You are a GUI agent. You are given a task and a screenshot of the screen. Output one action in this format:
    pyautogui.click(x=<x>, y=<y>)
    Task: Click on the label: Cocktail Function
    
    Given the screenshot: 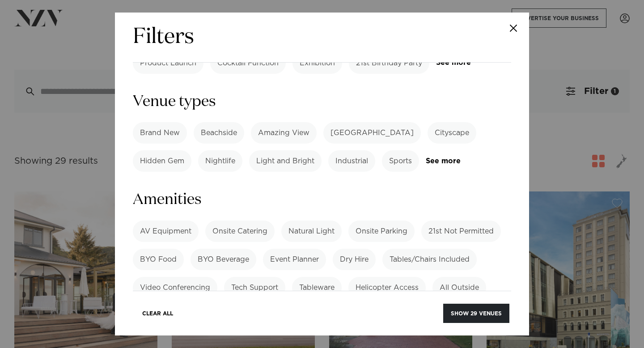 What is the action you would take?
    pyautogui.click(x=248, y=63)
    